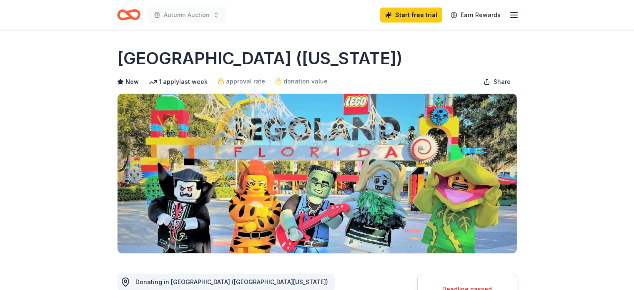 The width and height of the screenshot is (634, 290). Describe the element at coordinates (475, 15) in the screenshot. I see `a: Earn Rewards` at that location.